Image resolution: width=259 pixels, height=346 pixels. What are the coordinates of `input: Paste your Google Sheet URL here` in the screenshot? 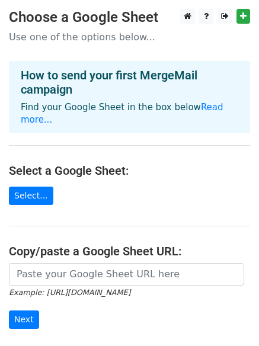 It's located at (126, 274).